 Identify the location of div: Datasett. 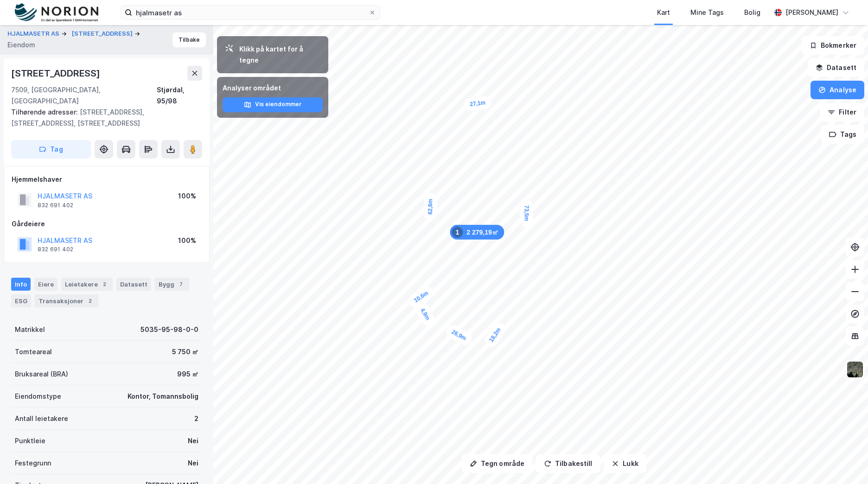
(133, 284).